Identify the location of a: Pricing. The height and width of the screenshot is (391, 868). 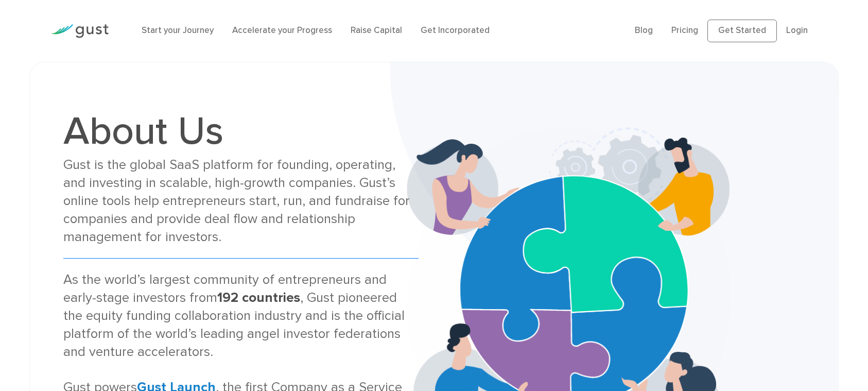
(685, 31).